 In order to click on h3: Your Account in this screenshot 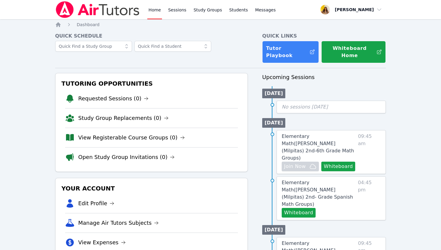, I will do `click(152, 188)`.